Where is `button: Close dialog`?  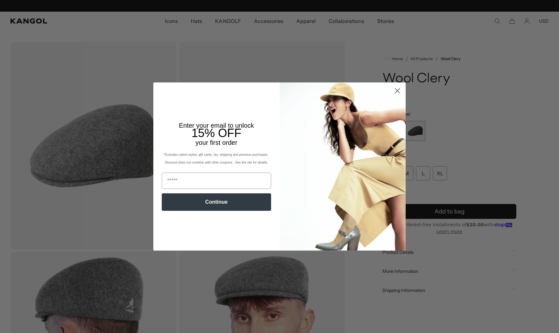 button: Close dialog is located at coordinates (397, 91).